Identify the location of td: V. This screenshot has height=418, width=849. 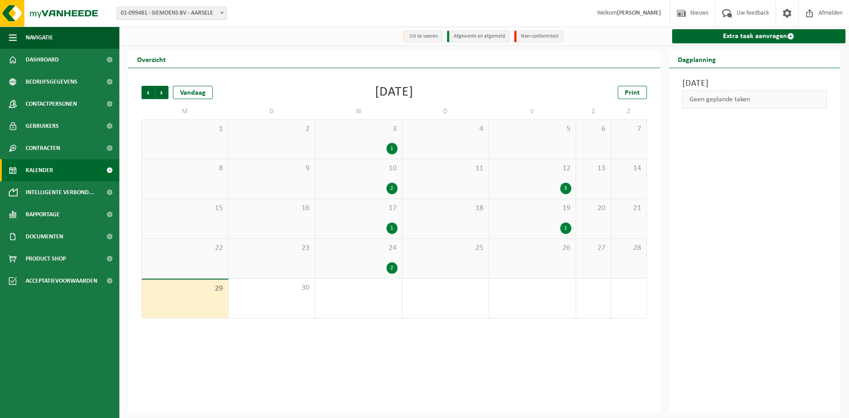
(532, 111).